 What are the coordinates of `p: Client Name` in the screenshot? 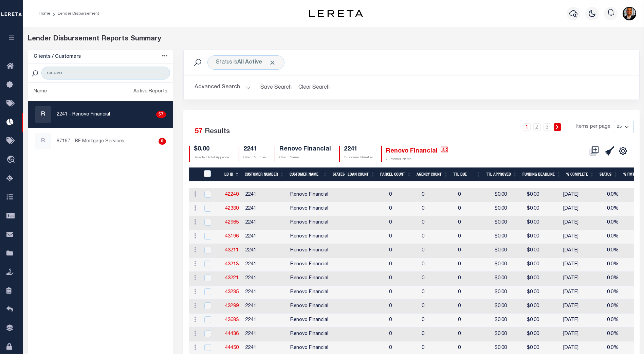 It's located at (305, 158).